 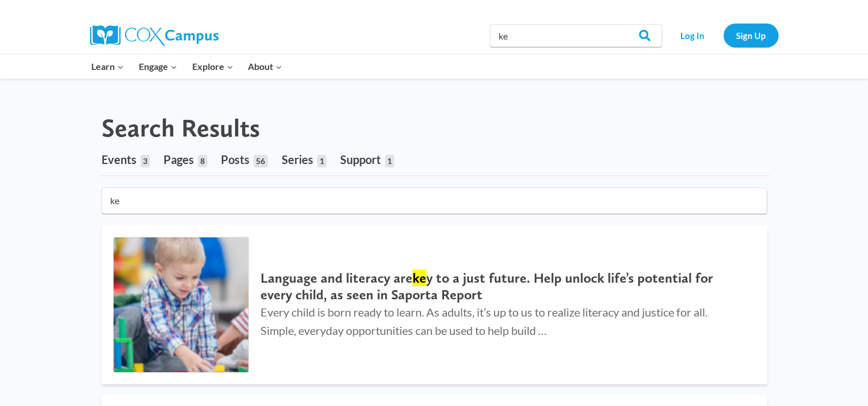 What do you see at coordinates (213, 67) in the screenshot?
I see `button: Child menu of Explore` at bounding box center [213, 67].